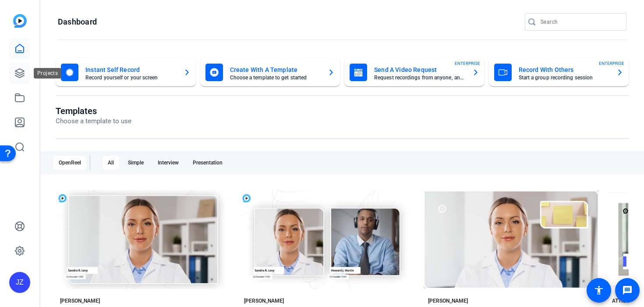  What do you see at coordinates (136, 162) in the screenshot?
I see `div: Simple` at bounding box center [136, 162].